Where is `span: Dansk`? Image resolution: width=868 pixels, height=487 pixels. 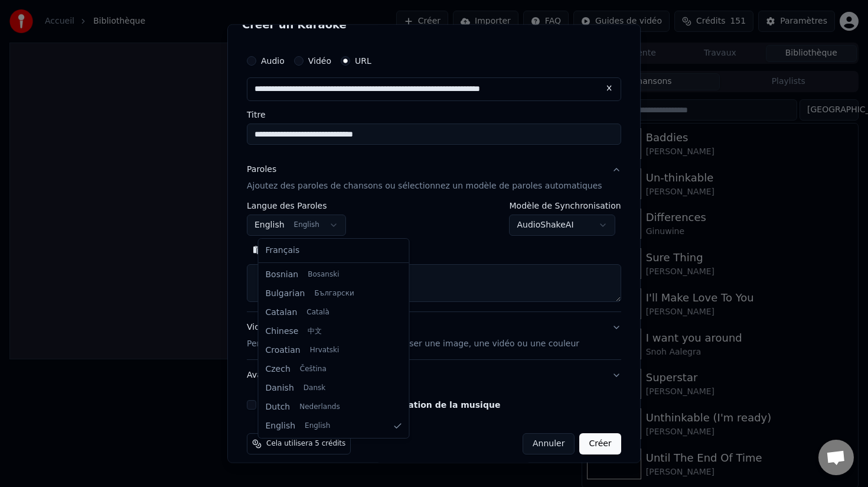
span: Dansk is located at coordinates (314, 388).